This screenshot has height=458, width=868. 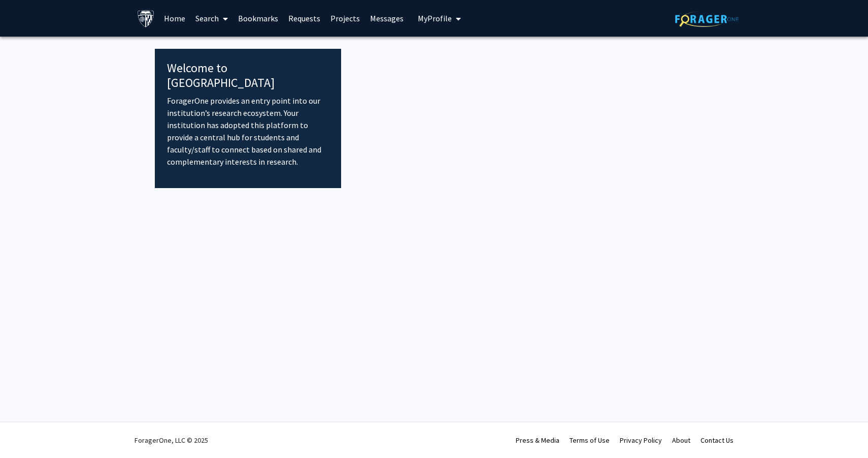 What do you see at coordinates (387, 19) in the screenshot?
I see `a: Messages` at bounding box center [387, 19].